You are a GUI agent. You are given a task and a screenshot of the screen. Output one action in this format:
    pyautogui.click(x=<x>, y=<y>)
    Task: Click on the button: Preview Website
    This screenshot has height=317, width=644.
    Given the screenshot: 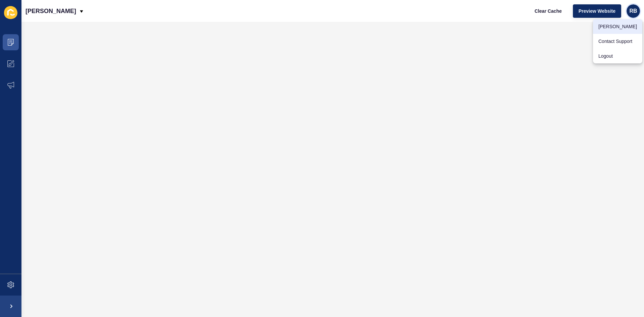 What is the action you would take?
    pyautogui.click(x=597, y=11)
    